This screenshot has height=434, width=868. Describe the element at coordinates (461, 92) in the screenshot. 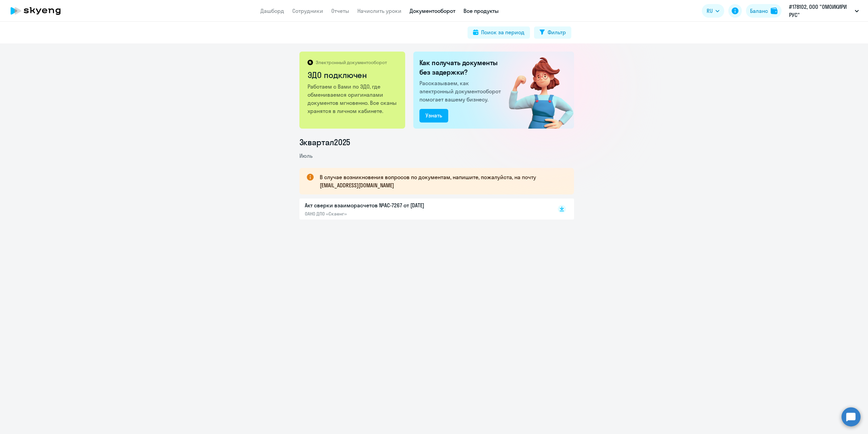

I see `p: Рассказываем, как электронный документооборот помогает вашему бизнесу.` at that location.